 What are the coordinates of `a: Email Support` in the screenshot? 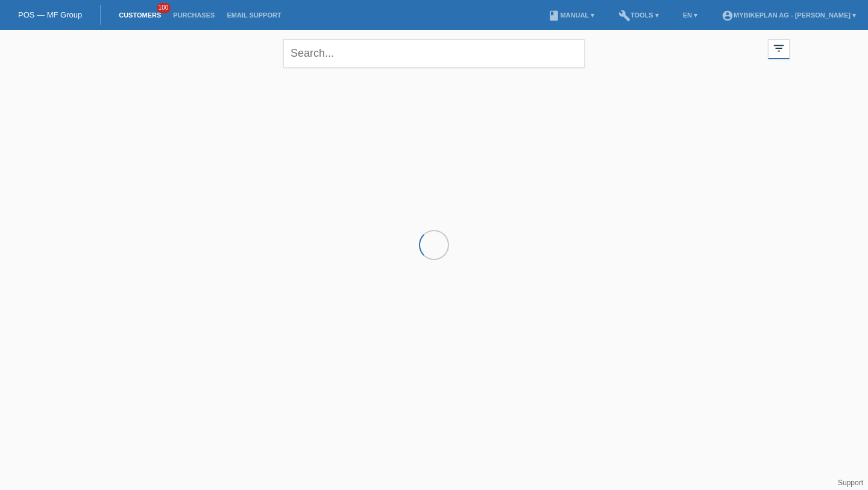 It's located at (254, 15).